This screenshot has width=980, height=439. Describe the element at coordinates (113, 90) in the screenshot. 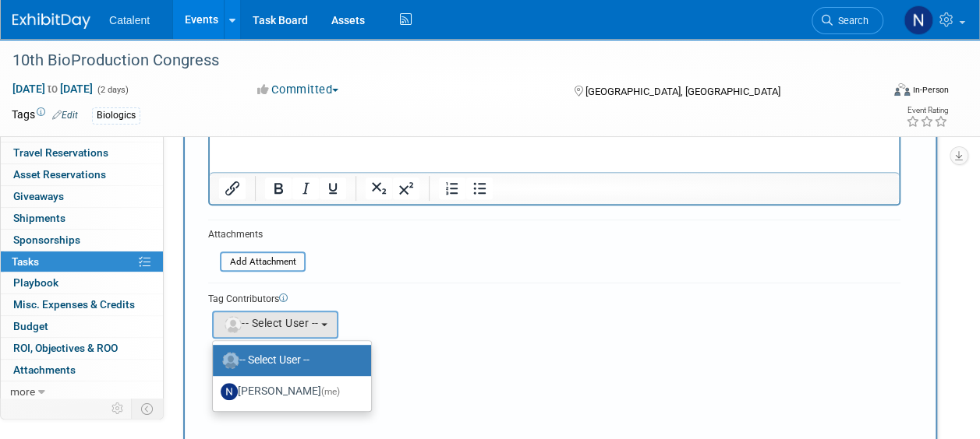

I see `span: (2 days)` at that location.